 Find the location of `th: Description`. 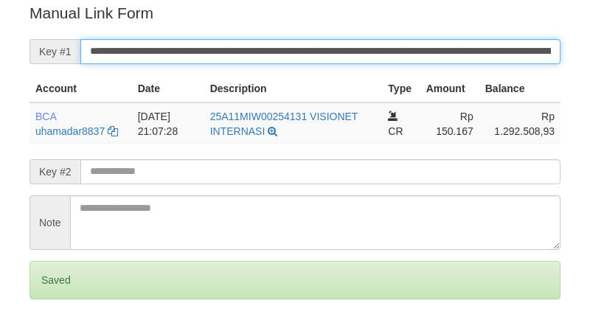

th: Description is located at coordinates (293, 88).